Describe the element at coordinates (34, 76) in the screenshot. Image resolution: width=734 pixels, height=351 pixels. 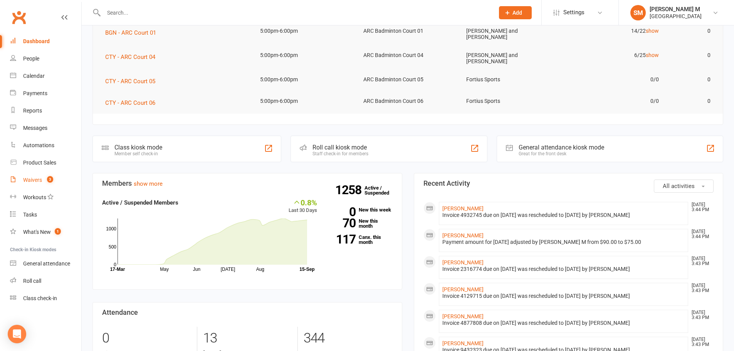
I see `div: Calendar` at that location.